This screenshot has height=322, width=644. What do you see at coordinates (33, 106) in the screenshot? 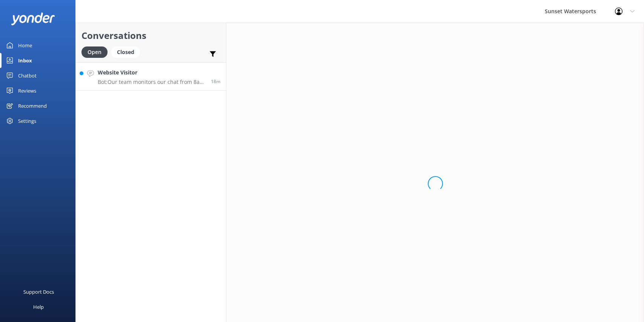
I see `div: Recommend` at bounding box center [33, 106].